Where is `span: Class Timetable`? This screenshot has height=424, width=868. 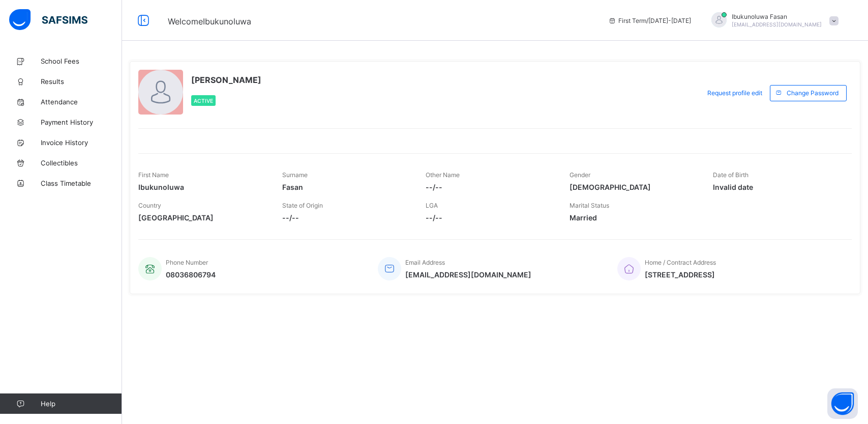
span: Class Timetable is located at coordinates (82, 183).